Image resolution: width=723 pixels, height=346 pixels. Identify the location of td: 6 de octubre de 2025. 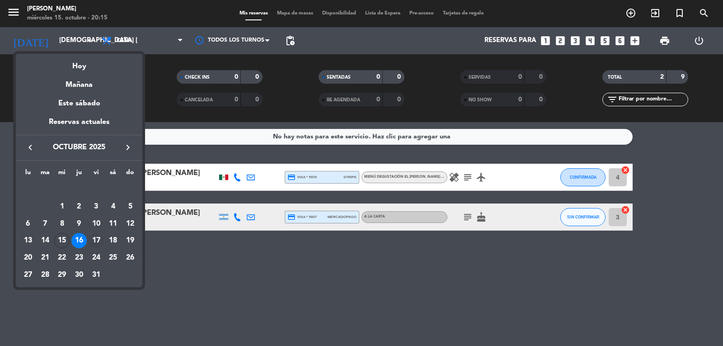
(28, 224).